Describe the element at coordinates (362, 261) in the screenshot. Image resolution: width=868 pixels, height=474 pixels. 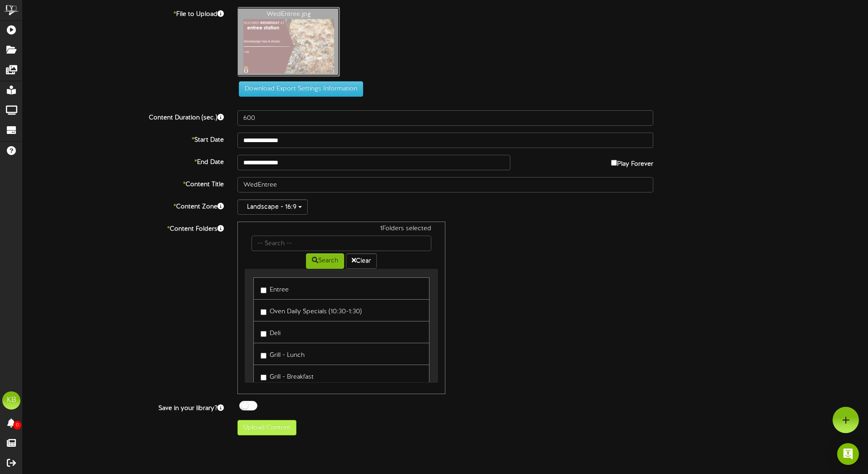
I see `button: Clear` at that location.